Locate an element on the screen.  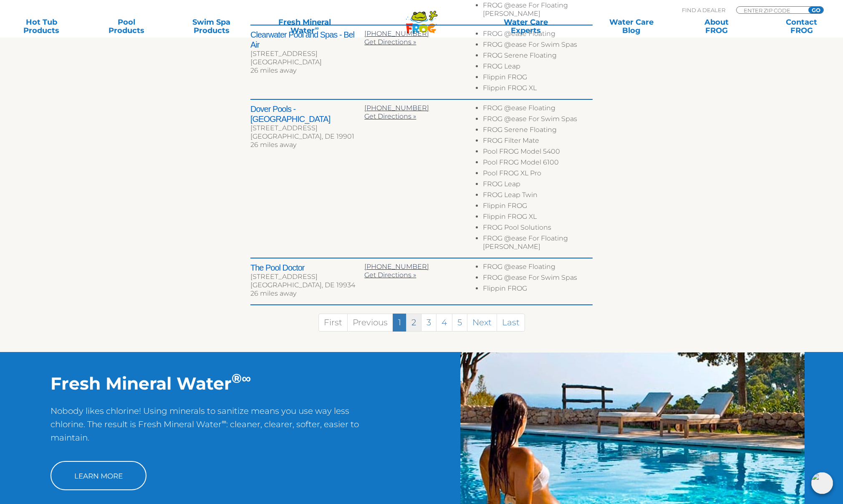
li: FROG Filter Mate is located at coordinates (538, 142).